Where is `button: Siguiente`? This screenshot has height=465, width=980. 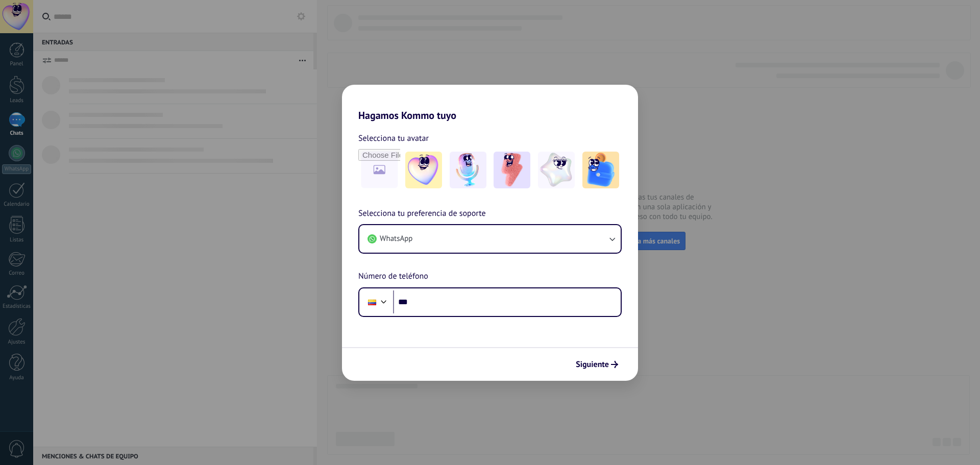
button: Siguiente is located at coordinates (597, 365).